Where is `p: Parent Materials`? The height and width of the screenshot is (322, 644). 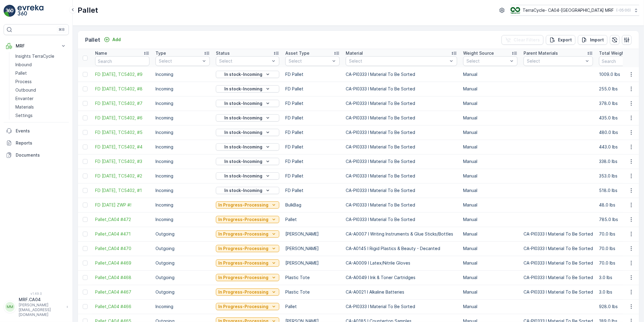 p: Parent Materials is located at coordinates (541, 53).